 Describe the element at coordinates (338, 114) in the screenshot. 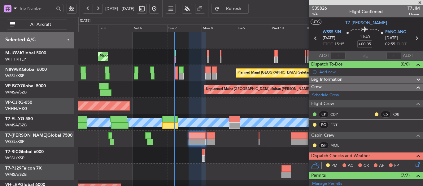

I see `a: CDY` at that location.